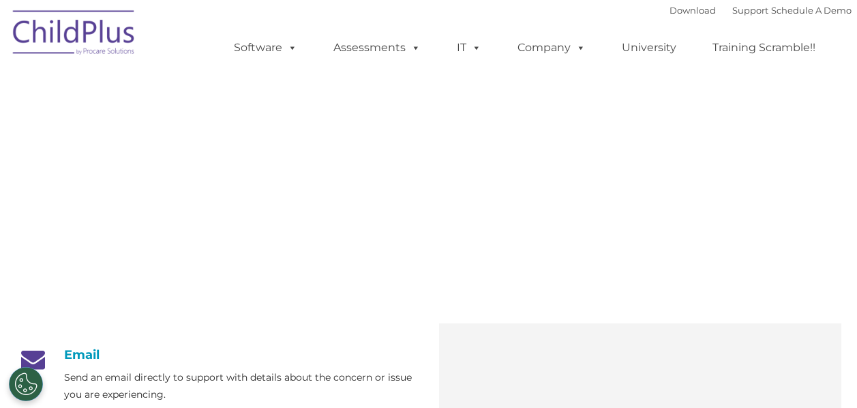 This screenshot has width=857, height=408. What do you see at coordinates (649, 48) in the screenshot?
I see `a: University` at bounding box center [649, 48].